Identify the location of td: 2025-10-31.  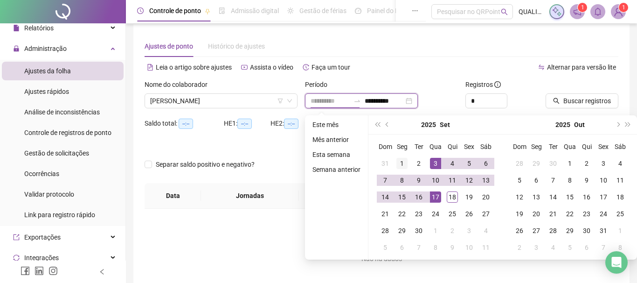
(604, 230).